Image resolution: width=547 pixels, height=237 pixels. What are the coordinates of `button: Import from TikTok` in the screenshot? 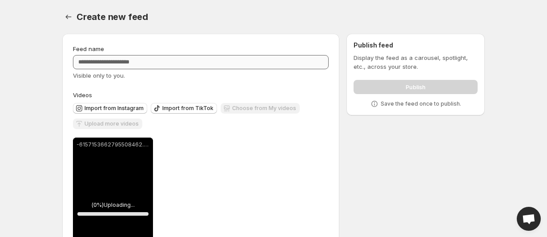 It's located at (184, 108).